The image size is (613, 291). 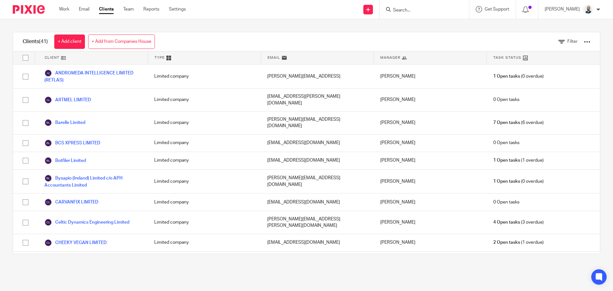 What do you see at coordinates (497, 9) in the screenshot?
I see `span: Get Support` at bounding box center [497, 9].